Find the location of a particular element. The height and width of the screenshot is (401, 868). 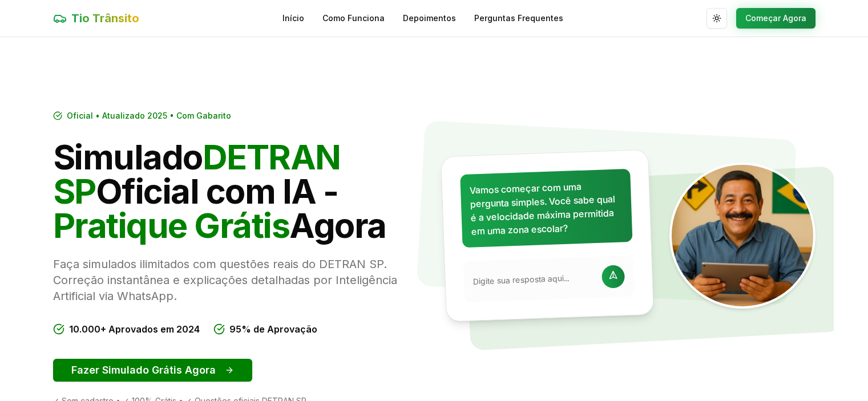

span: 95% de Aprovação is located at coordinates (274, 329).